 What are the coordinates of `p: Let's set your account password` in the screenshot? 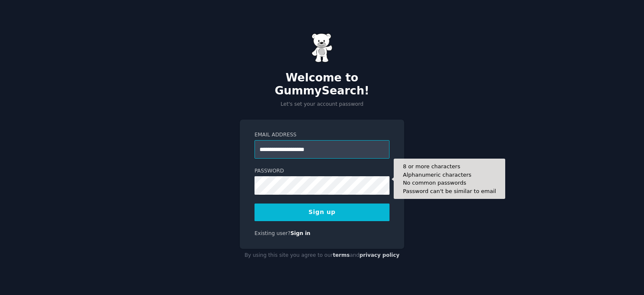 It's located at (322, 105).